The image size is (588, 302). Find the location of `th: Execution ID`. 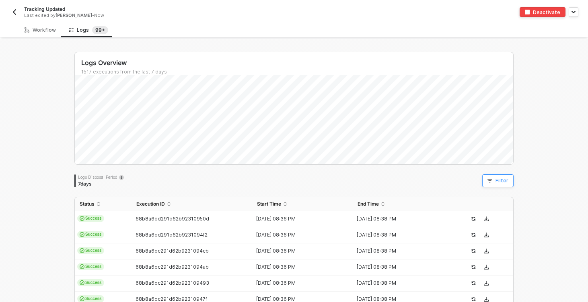

th: Execution ID is located at coordinates (192, 204).